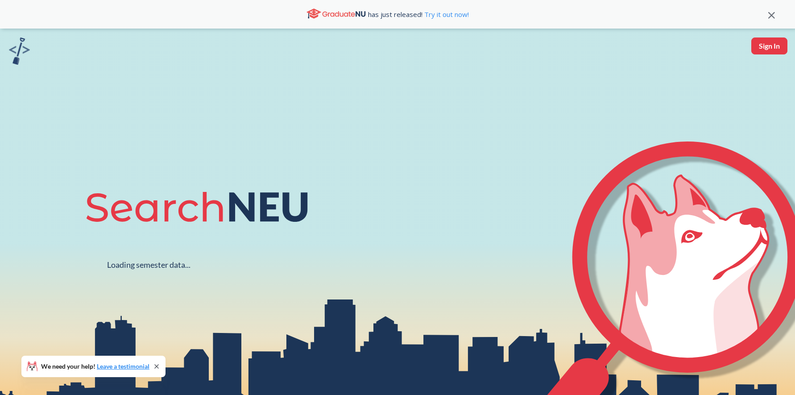 This screenshot has height=395, width=795. What do you see at coordinates (123, 366) in the screenshot?
I see `a: Leave a testimonial` at bounding box center [123, 366].